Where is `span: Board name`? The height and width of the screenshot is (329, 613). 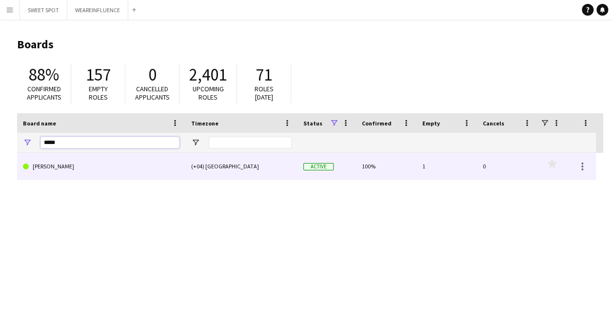 span: Board name is located at coordinates (40, 123).